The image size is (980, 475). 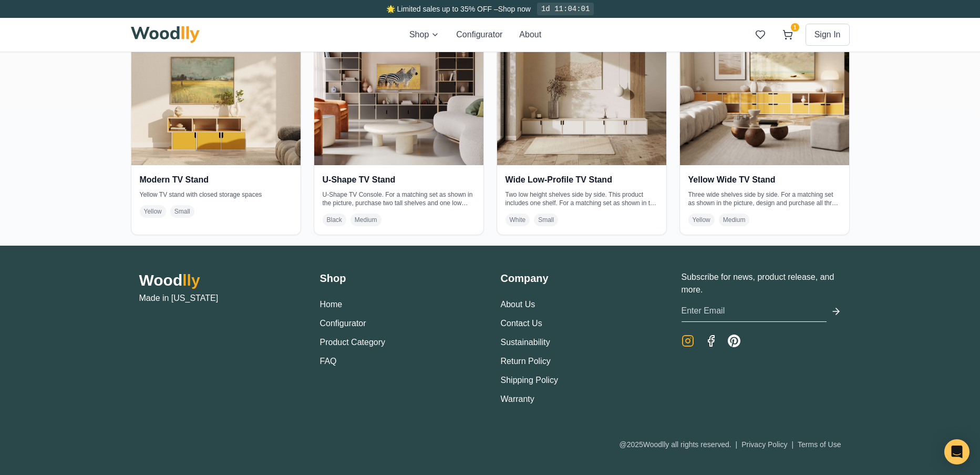 What do you see at coordinates (328, 360) in the screenshot?
I see `a: FAQ` at bounding box center [328, 360].